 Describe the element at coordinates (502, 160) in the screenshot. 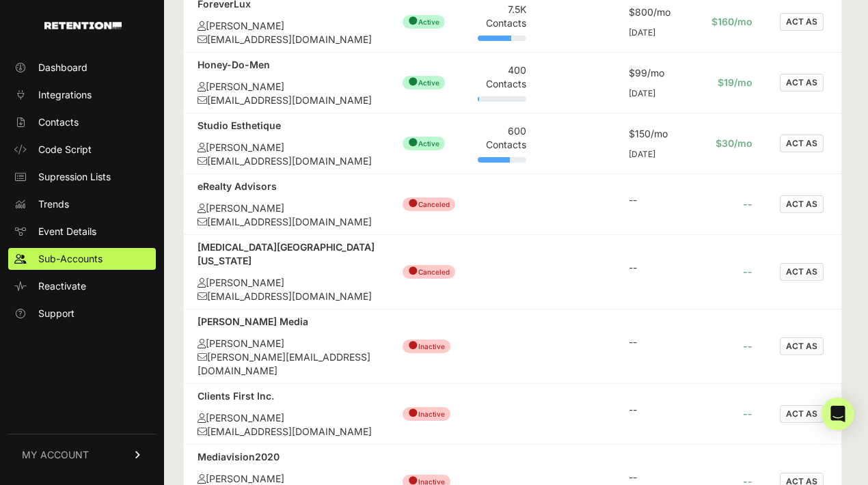

I see `div: Plan Usage: 66%` at that location.